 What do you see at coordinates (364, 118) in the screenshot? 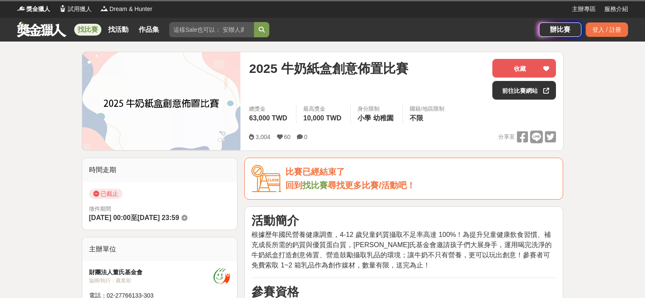
I see `span: 小學` at bounding box center [364, 118].